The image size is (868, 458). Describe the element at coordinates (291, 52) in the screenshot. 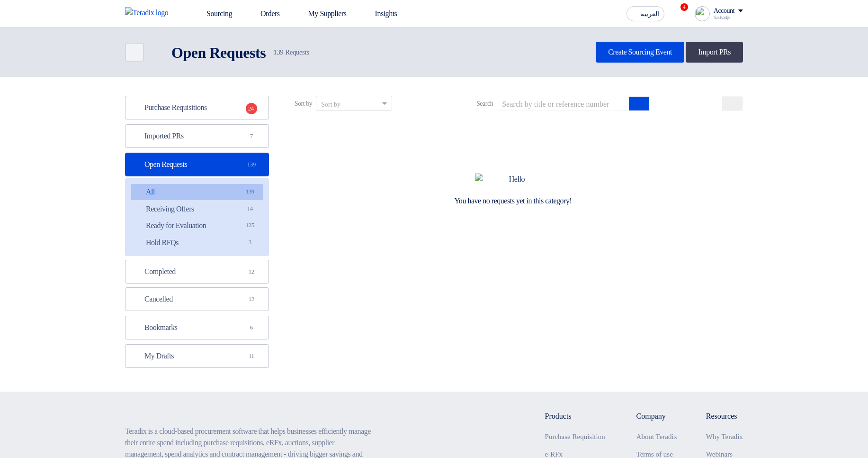

I see `span: Requests` at that location.